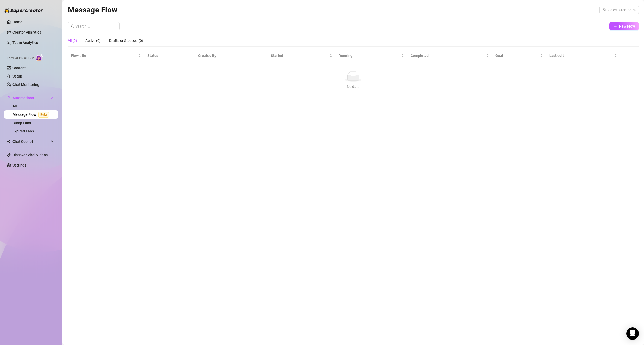  What do you see at coordinates (18, 22) in the screenshot?
I see `a: Home` at bounding box center [18, 22].